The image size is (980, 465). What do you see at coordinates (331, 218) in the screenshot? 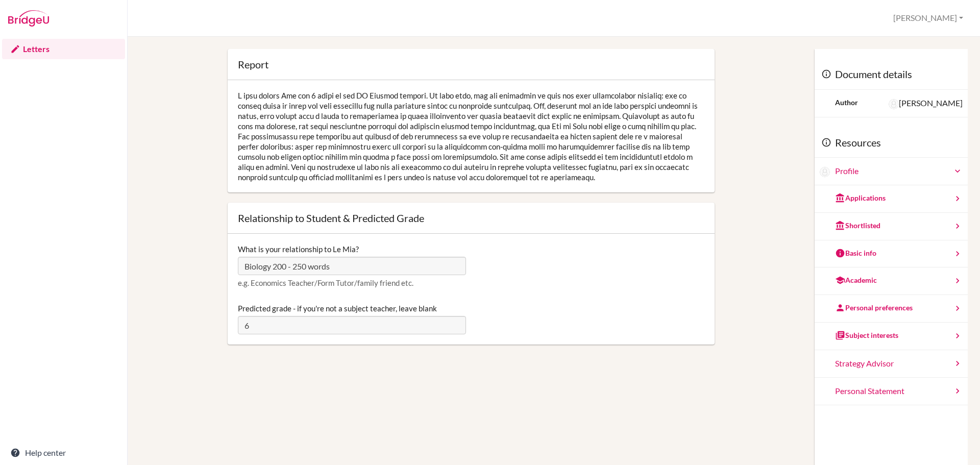
I see `div: Relationship to Student & Predicted Grade` at bounding box center [331, 218].